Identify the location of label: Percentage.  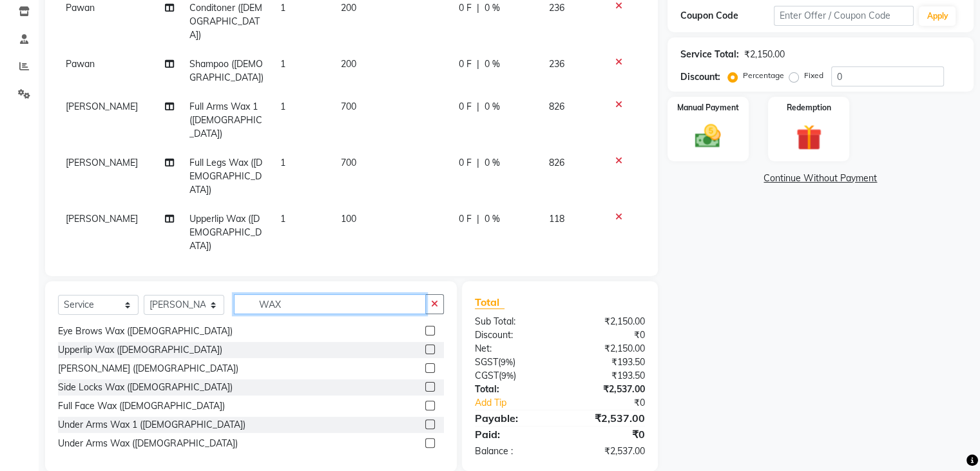
(764, 75).